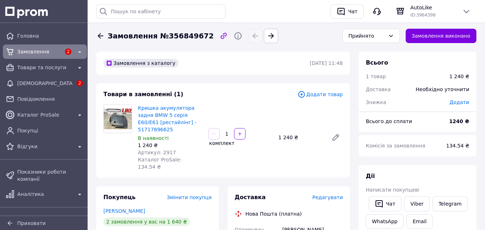  I want to click on img: Кришка акумулятора задня BMW 5 серія E60/E61 [рестайлінг] - 51717896625, so click(118, 119).